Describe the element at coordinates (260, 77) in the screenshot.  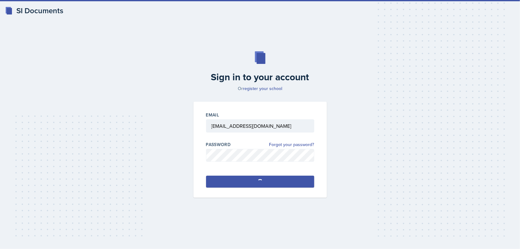
I see `h2: Sign in to your account` at that location.